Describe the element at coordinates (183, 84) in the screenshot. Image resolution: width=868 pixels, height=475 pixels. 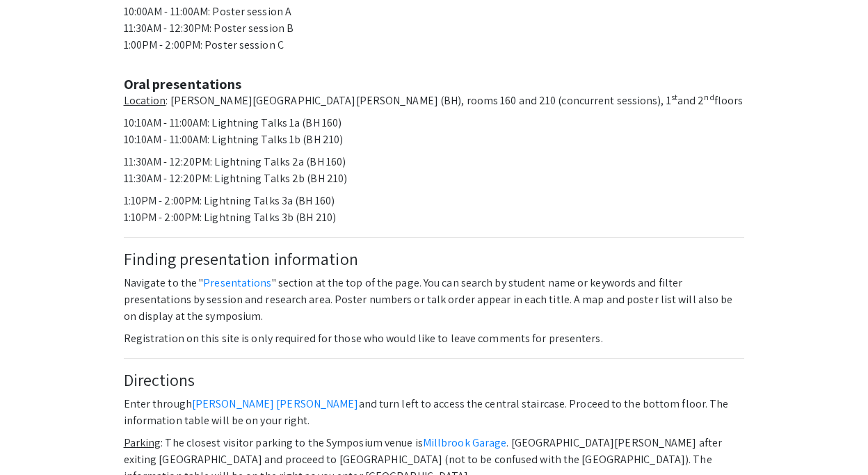
I see `strong: Oral presentations` at that location.